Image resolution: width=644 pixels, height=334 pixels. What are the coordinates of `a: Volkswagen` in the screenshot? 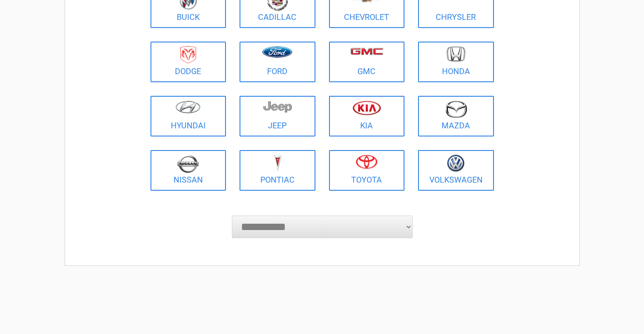 It's located at (456, 171).